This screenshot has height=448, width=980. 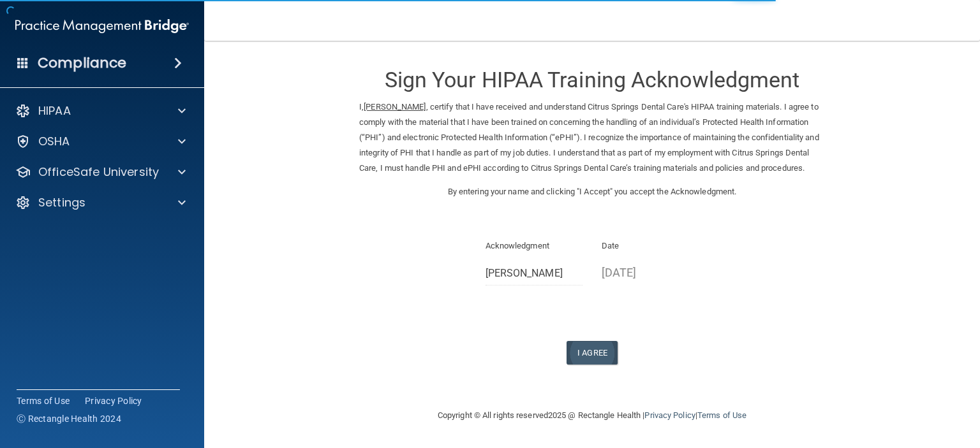 What do you see at coordinates (69, 418) in the screenshot?
I see `span: Ⓒ Rectangle Health 2024` at bounding box center [69, 418].